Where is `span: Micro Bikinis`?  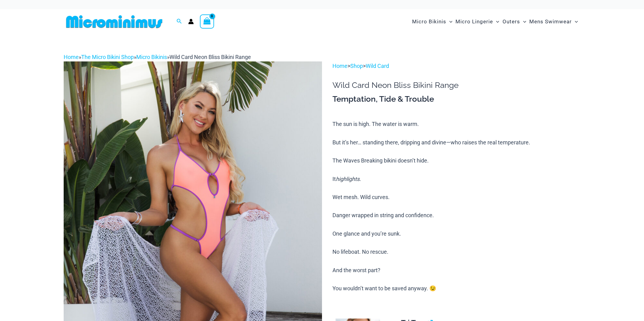 span: Micro Bikinis is located at coordinates (429, 22).